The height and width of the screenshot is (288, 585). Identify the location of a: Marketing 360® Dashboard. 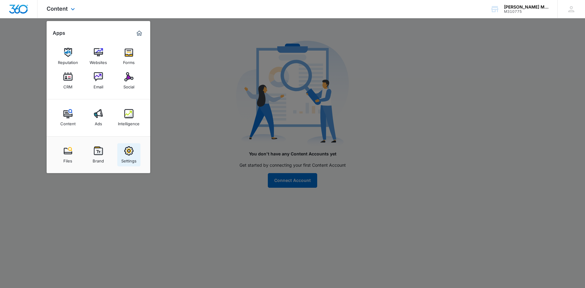
(139, 33).